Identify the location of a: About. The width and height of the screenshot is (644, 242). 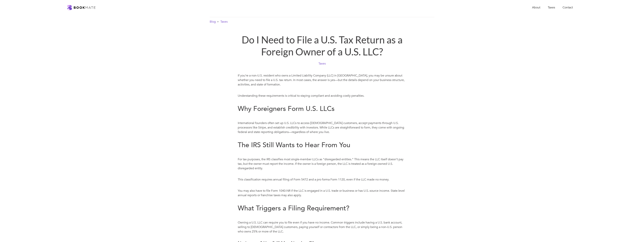
(536, 7).